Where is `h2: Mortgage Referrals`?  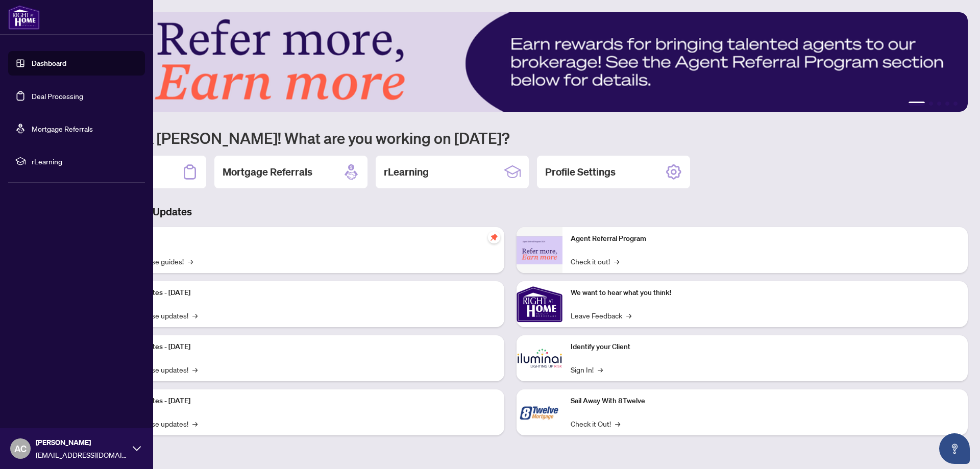
h2: Mortgage Referrals is located at coordinates (267, 172).